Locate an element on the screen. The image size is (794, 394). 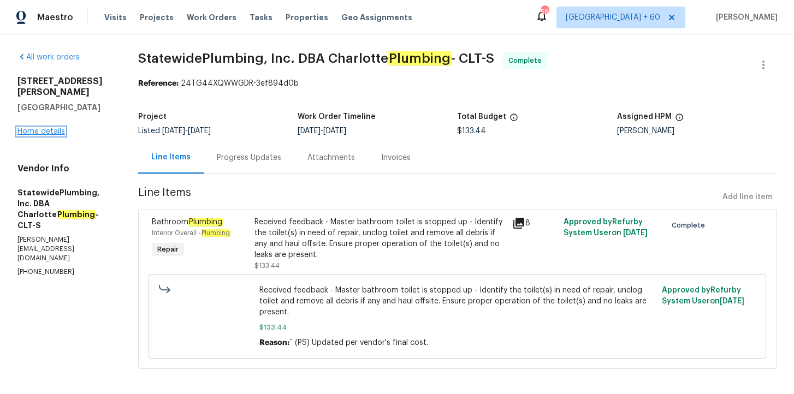
h5: StatewidePlumbing, Inc. DBA Charlotte - CLT-S is located at coordinates (64, 209).